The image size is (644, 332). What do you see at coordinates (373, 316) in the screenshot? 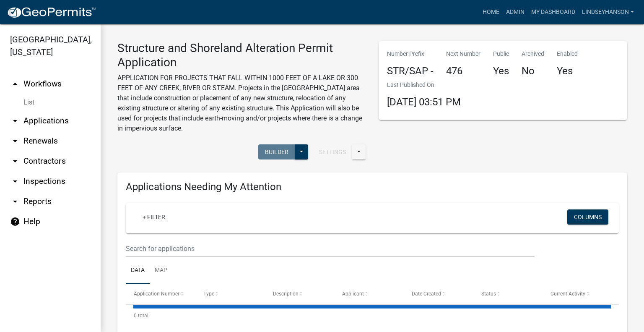
I see `div: 0 total` at bounding box center [373, 316].